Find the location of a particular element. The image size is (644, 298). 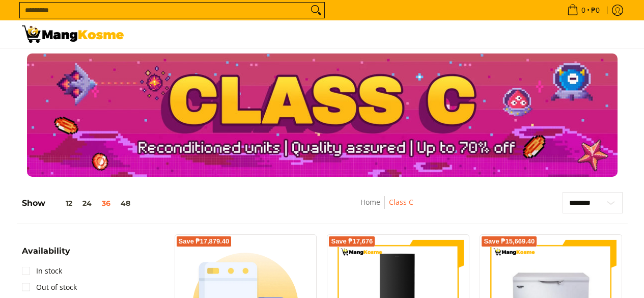

button: Search is located at coordinates (316, 10).